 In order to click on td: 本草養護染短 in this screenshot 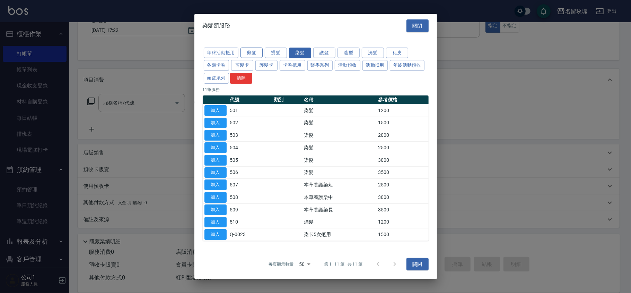, I will do `click(339, 185)`.